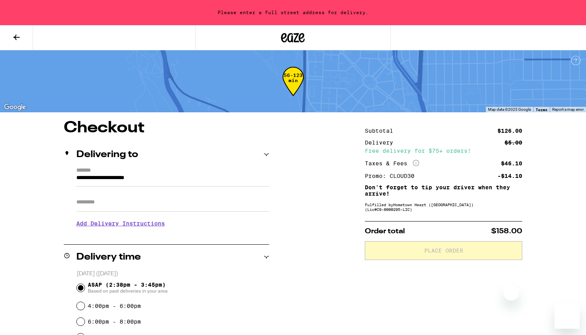  I want to click on a: Terms, so click(541, 110).